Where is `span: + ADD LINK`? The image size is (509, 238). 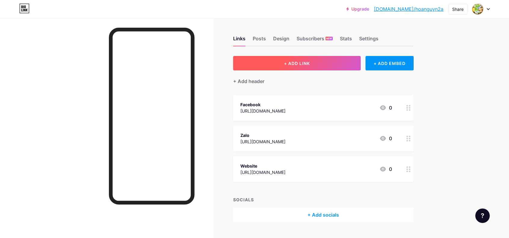 span: + ADD LINK is located at coordinates (297, 63).